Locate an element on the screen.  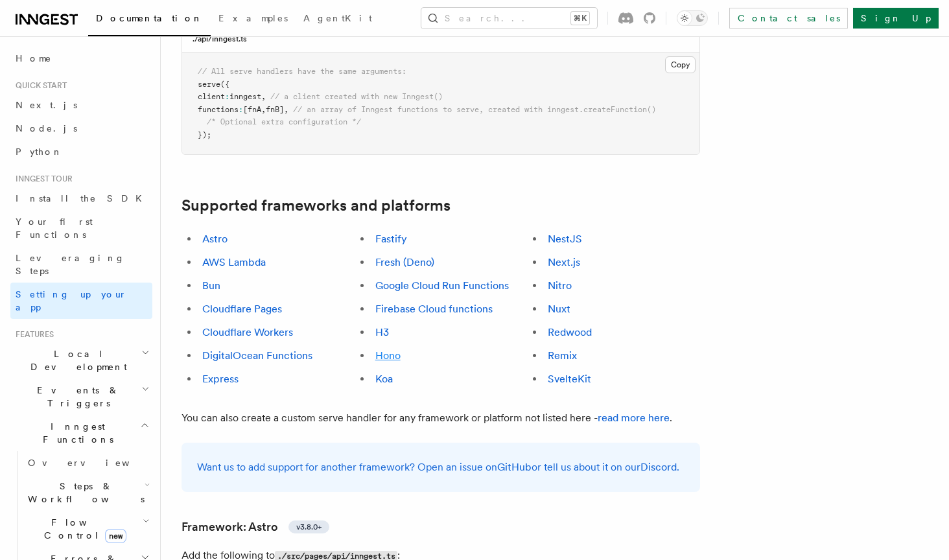
p: You can also create a custom serve handler for any framework or platform not listed here - . is located at coordinates (441, 418).